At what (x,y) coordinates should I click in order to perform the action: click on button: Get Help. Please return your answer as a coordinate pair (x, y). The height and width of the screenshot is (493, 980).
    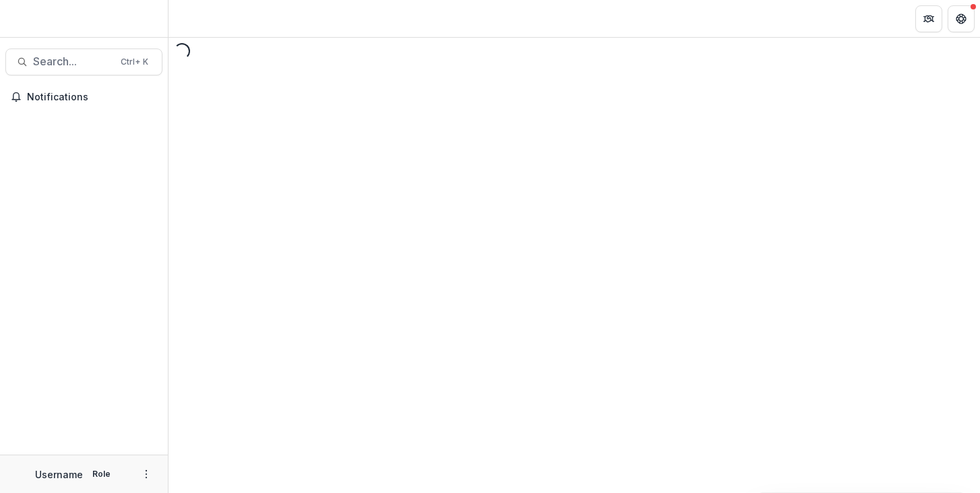
    Looking at the image, I should click on (961, 19).